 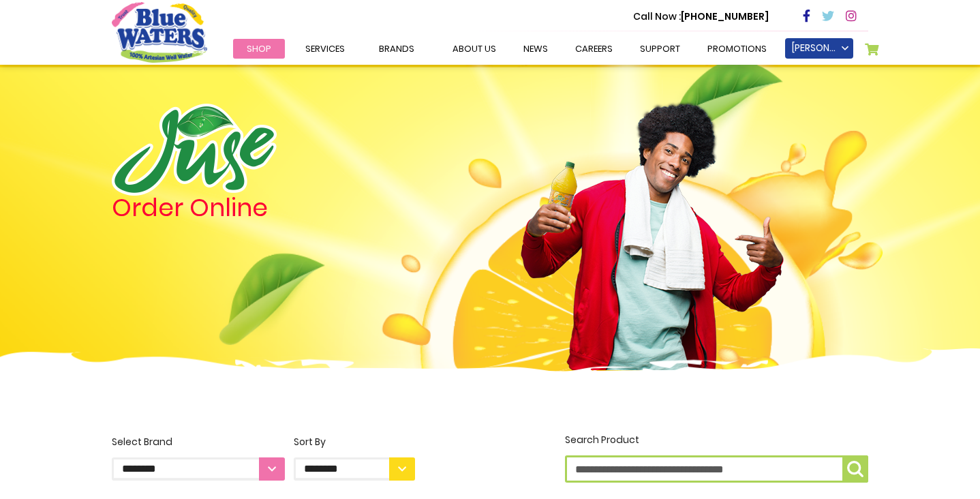 I want to click on img: man.png, so click(x=652, y=224).